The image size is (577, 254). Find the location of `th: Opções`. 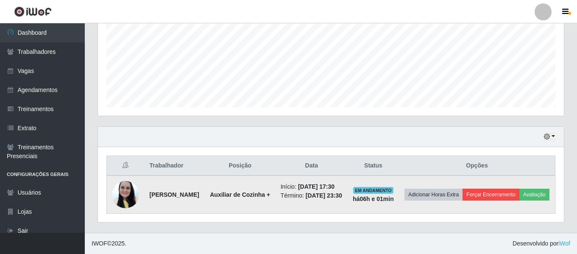

th: Opções is located at coordinates (477, 166).